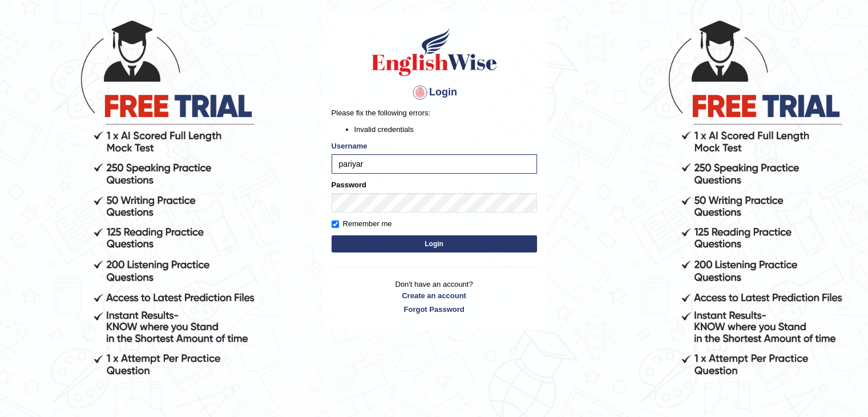  What do you see at coordinates (362, 224) in the screenshot?
I see `label: Remember me` at bounding box center [362, 224].